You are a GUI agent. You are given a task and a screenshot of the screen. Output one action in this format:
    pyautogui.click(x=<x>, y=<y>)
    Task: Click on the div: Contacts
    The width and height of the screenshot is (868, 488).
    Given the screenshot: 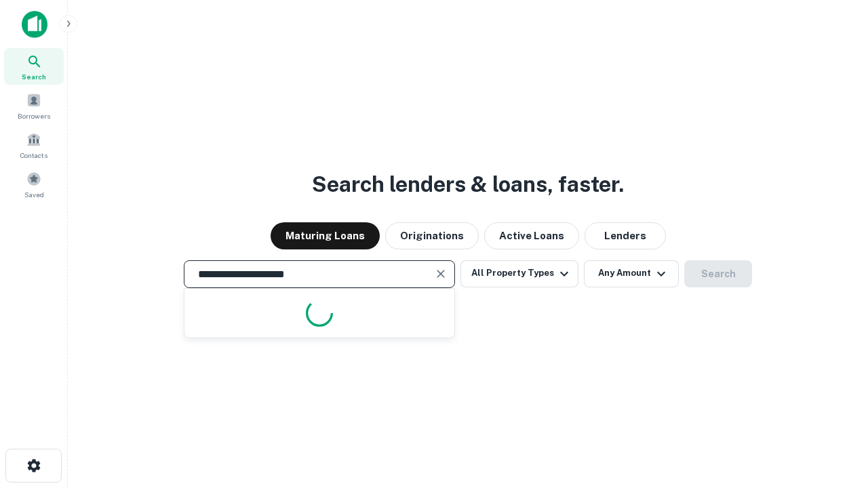 What is the action you would take?
    pyautogui.click(x=34, y=145)
    